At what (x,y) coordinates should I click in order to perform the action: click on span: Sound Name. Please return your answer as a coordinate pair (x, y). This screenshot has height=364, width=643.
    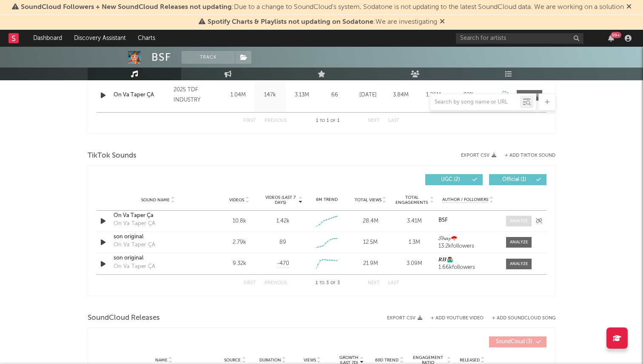
    Looking at the image, I should click on (155, 200).